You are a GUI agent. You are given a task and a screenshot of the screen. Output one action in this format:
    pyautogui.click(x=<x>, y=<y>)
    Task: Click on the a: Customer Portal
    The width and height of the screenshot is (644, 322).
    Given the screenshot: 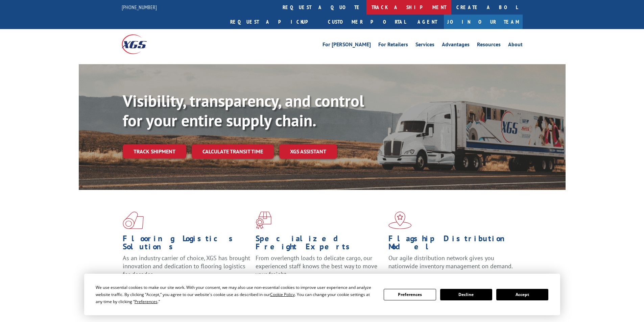 What is the action you would take?
    pyautogui.click(x=367, y=22)
    